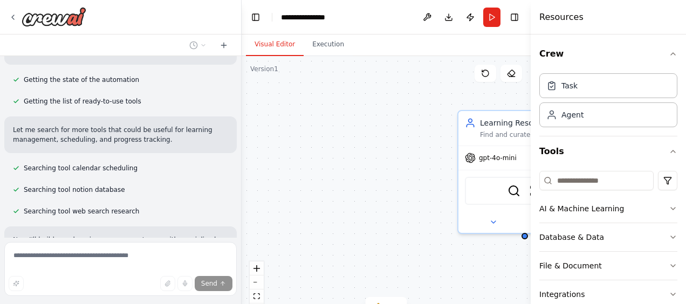 The height and width of the screenshot is (304, 686). What do you see at coordinates (83, 101) in the screenshot?
I see `span: Getting the list of ready-to-use tools` at bounding box center [83, 101].